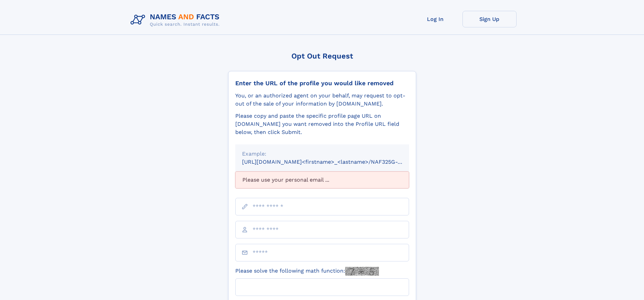  What do you see at coordinates (307, 271) in the screenshot?
I see `label: Please solve the following math function:` at bounding box center [307, 271].